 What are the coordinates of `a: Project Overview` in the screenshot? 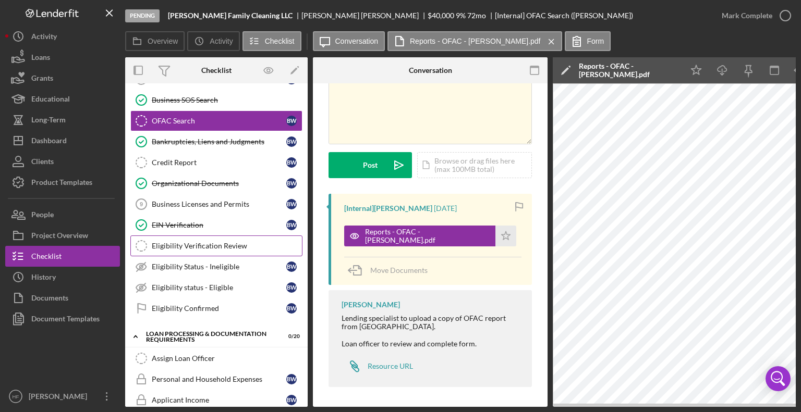 It's located at (63, 236).